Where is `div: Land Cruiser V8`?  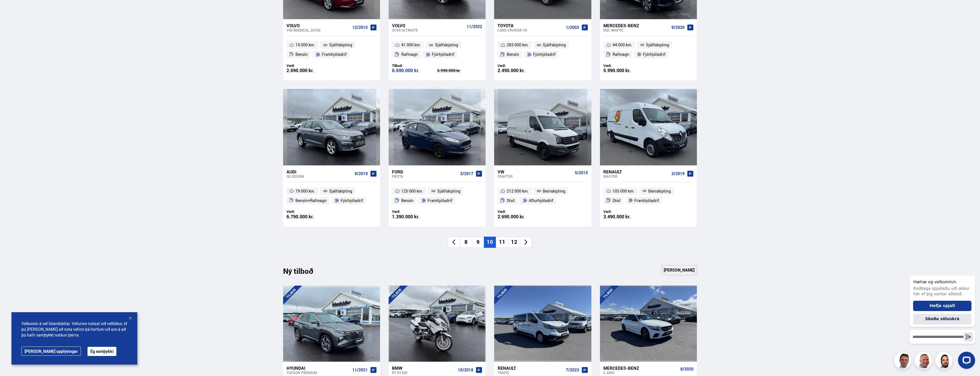
div: Land Cruiser V8 is located at coordinates (530, 30).